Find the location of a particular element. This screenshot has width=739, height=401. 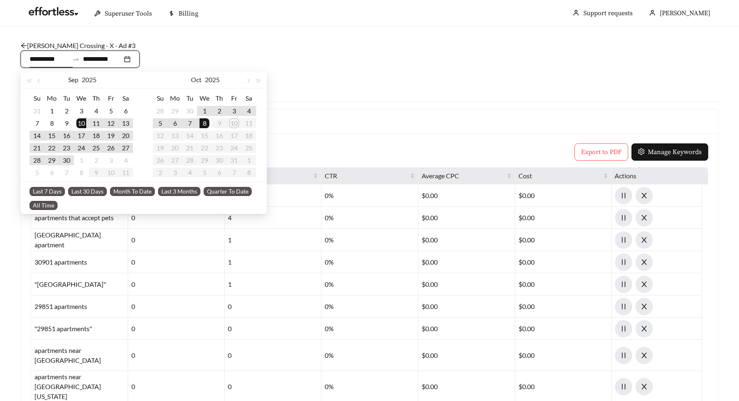

div: 13 is located at coordinates (126, 123).